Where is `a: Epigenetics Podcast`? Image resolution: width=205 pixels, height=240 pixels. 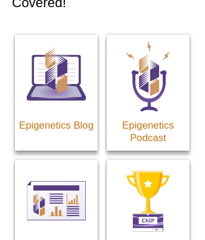
a: Epigenetics Podcast is located at coordinates (148, 92).